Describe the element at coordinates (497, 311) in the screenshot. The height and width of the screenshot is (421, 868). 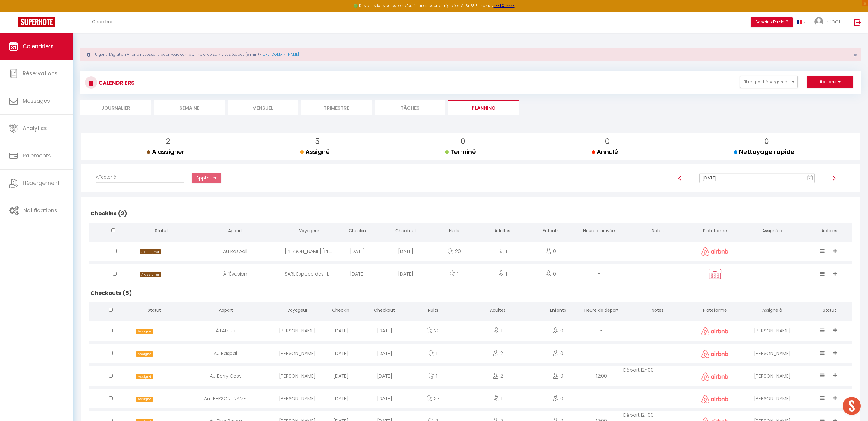
I see `th: Adultes` at that location.